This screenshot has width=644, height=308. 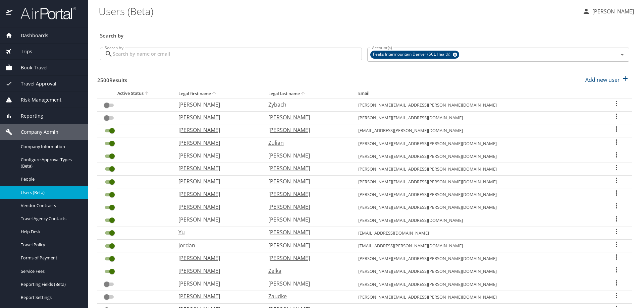 What do you see at coordinates (50, 284) in the screenshot?
I see `span: Reporting Fields (Beta)` at bounding box center [50, 284].